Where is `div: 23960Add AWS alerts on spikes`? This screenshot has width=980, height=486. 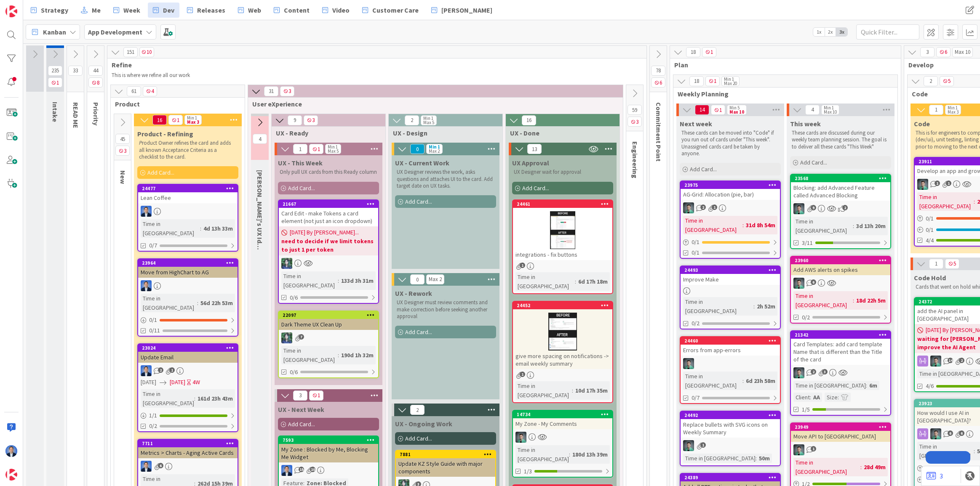
div: 23960Add AWS alerts on spikes is located at coordinates (840, 266).